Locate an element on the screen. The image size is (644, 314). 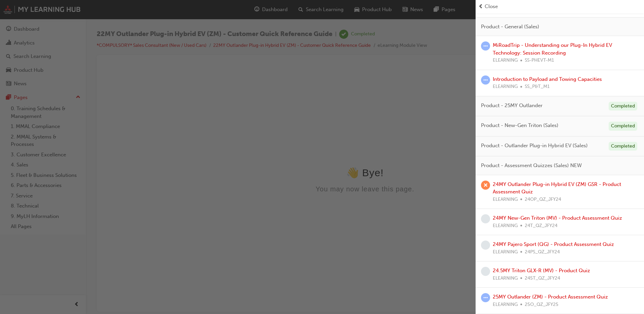
a: MiRoadTrip - Understanding our Plug-In Hybrid EV Technology: Session Recording is located at coordinates (553, 49).